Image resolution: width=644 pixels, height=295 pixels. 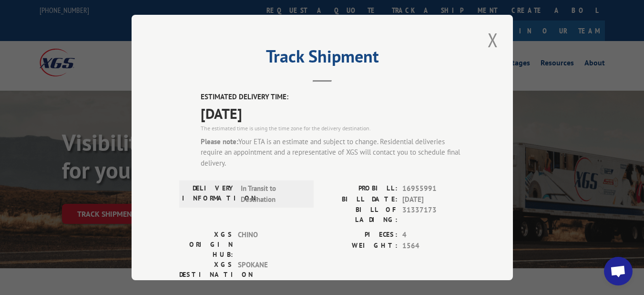 What do you see at coordinates (434, 245) in the screenshot?
I see `span: 1564` at bounding box center [434, 245].